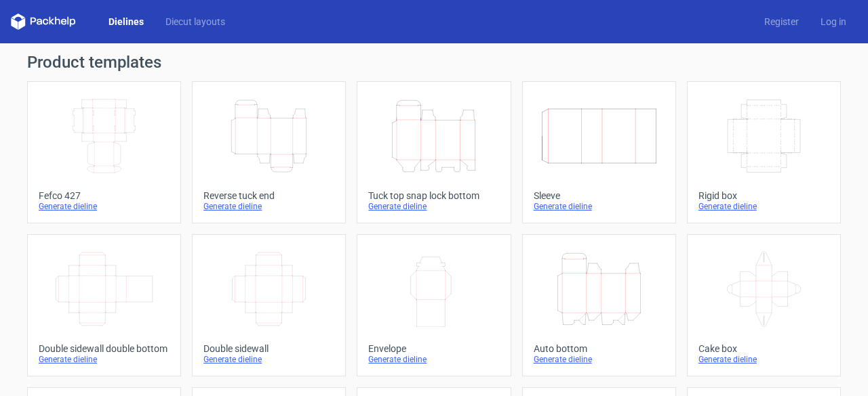 The width and height of the screenshot is (868, 396). Describe the element at coordinates (126, 22) in the screenshot. I see `a: Dielines` at that location.